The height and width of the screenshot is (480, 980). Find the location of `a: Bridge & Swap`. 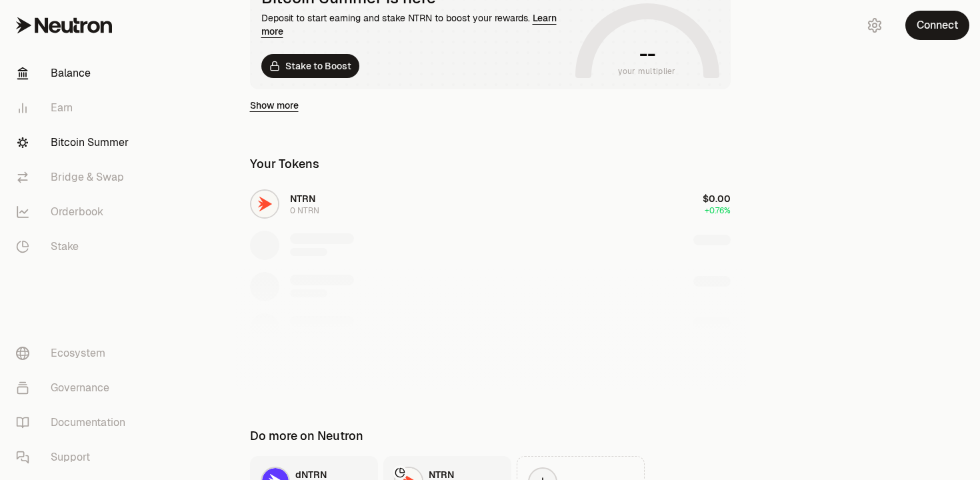

a: Bridge & Swap is located at coordinates (75, 177).